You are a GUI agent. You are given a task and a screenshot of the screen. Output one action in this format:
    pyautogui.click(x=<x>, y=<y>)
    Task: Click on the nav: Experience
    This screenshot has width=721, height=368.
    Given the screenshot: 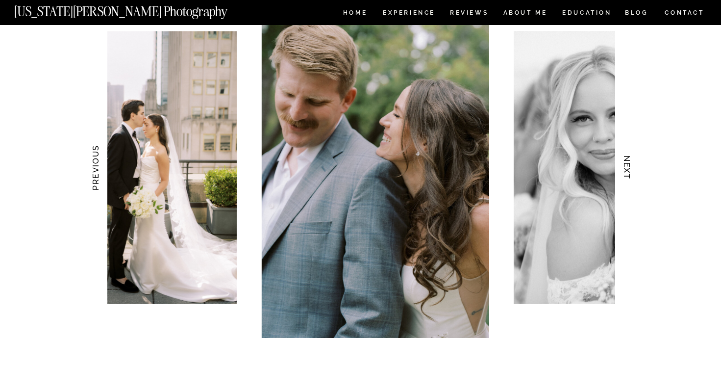 What is the action you would take?
    pyautogui.click(x=408, y=14)
    